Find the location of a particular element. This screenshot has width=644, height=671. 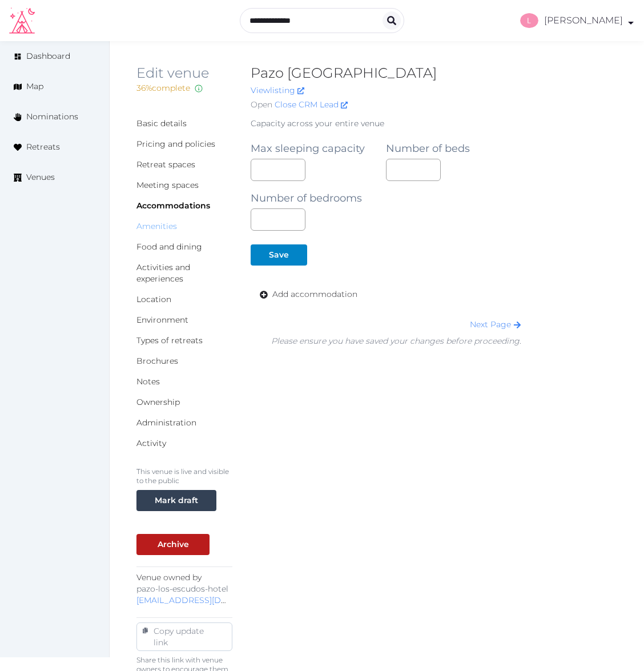

span: Dashboard is located at coordinates (48, 56).